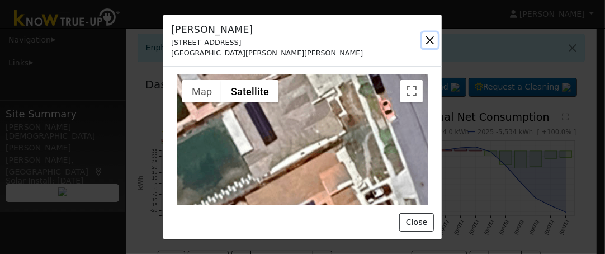 Image resolution: width=605 pixels, height=254 pixels. Describe the element at coordinates (202, 91) in the screenshot. I see `button: Show street map` at that location.